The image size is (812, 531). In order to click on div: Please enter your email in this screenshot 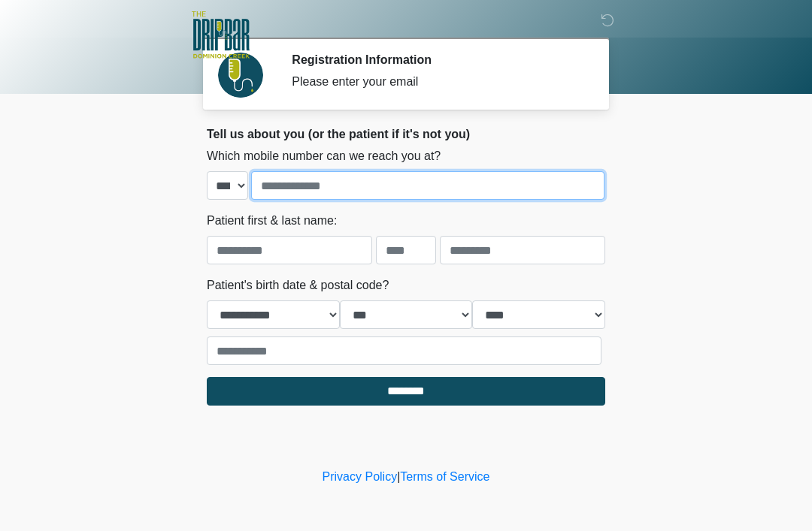, I will do `click(437, 82)`.